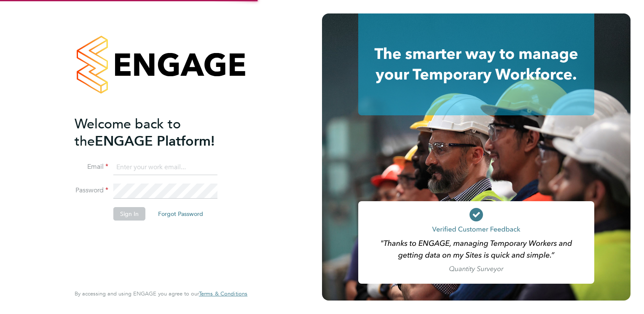  I want to click on h2: ENGAGE Platform!, so click(157, 133).